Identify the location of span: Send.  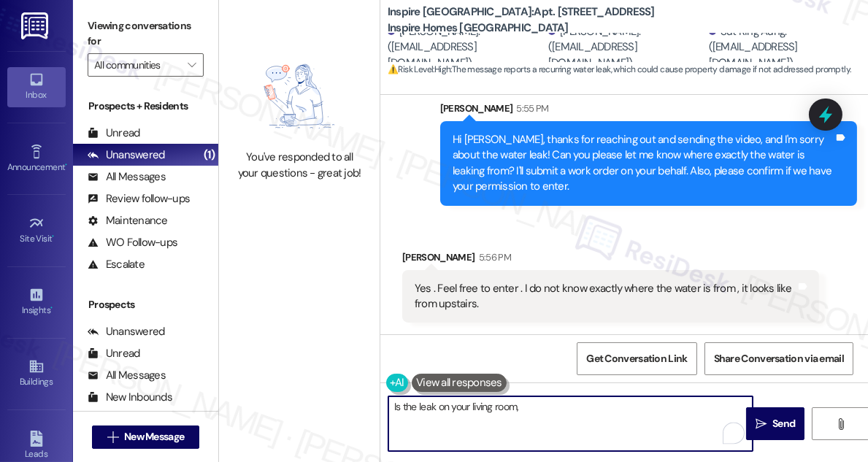
(784, 424).